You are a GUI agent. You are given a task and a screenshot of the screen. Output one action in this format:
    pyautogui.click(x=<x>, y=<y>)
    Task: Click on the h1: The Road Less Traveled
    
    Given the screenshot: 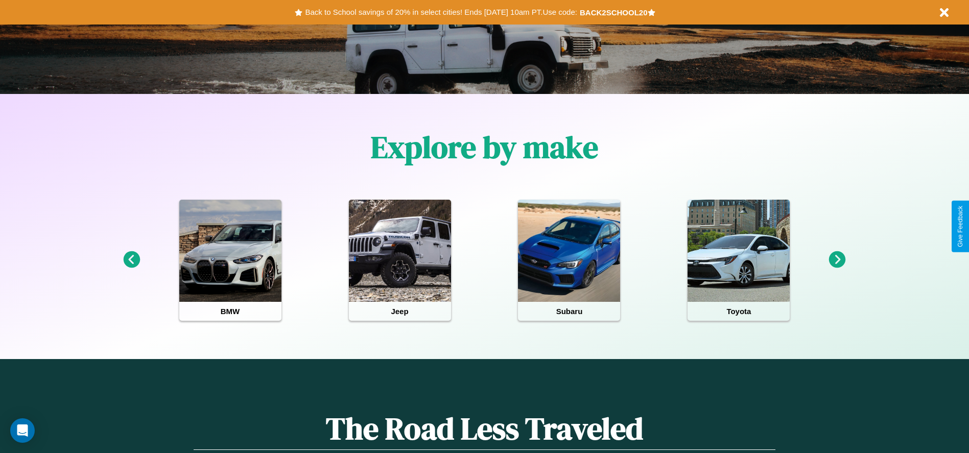 What is the action you would take?
    pyautogui.click(x=484, y=428)
    